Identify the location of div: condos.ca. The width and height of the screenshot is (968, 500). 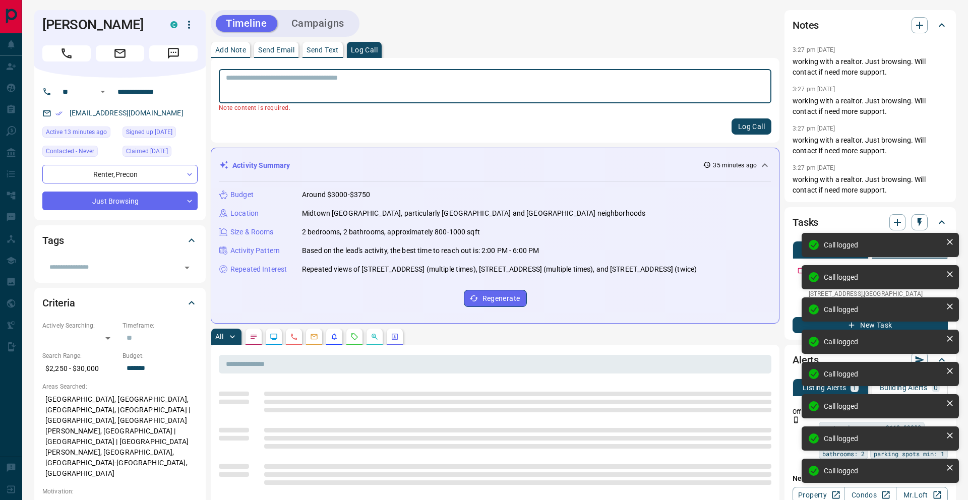
(174, 25).